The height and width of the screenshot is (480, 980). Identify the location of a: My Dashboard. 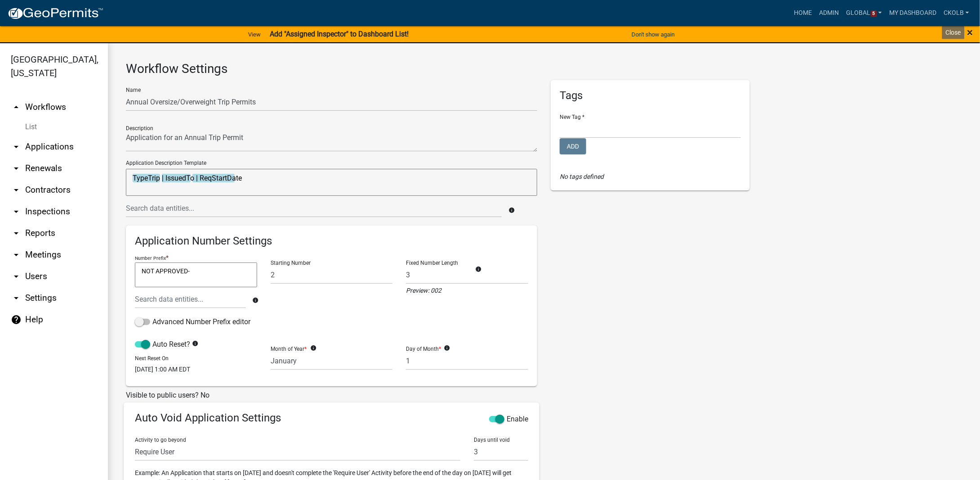
(913, 13).